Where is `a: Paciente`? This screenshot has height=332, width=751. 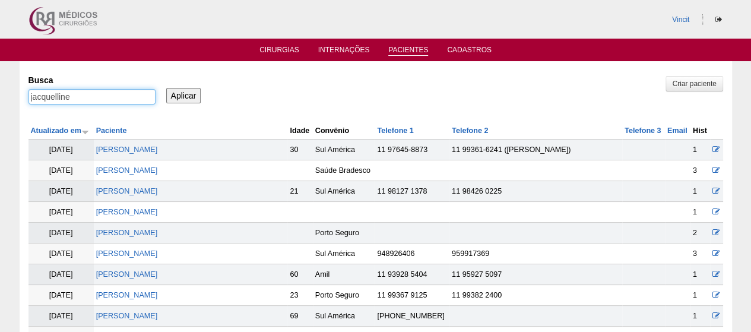 a: Paciente is located at coordinates (112, 131).